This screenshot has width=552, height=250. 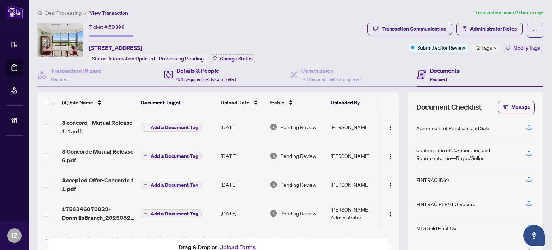 I want to click on span: Change Status, so click(x=236, y=59).